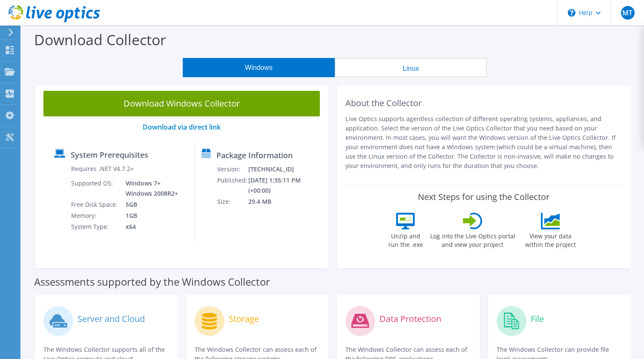 Image resolution: width=644 pixels, height=359 pixels. I want to click on label: Download Collector, so click(100, 40).